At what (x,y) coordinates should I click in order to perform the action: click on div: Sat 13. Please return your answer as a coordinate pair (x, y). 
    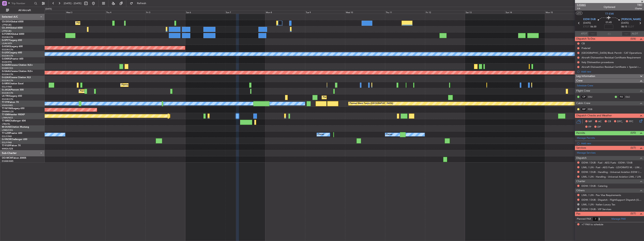
    Looking at the image, I should click on (485, 12).